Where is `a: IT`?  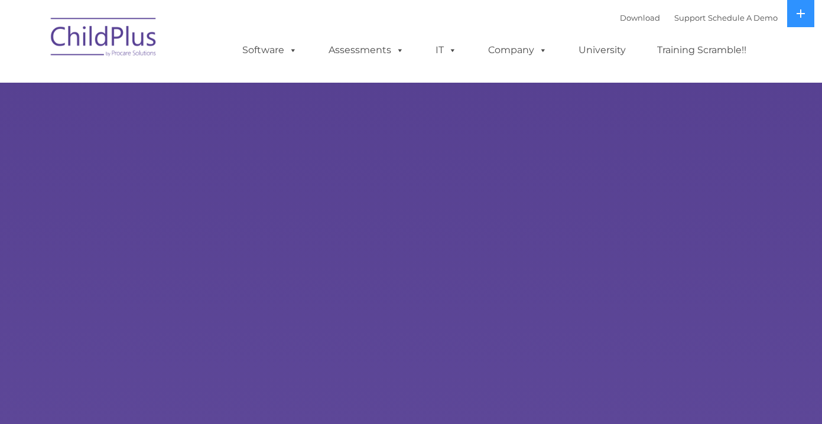
a: IT is located at coordinates (446, 50).